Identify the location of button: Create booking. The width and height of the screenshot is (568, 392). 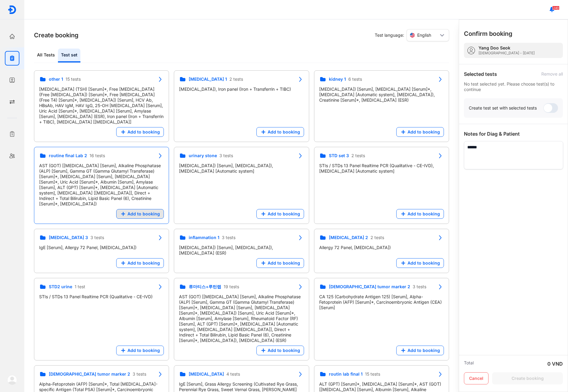
(527, 378).